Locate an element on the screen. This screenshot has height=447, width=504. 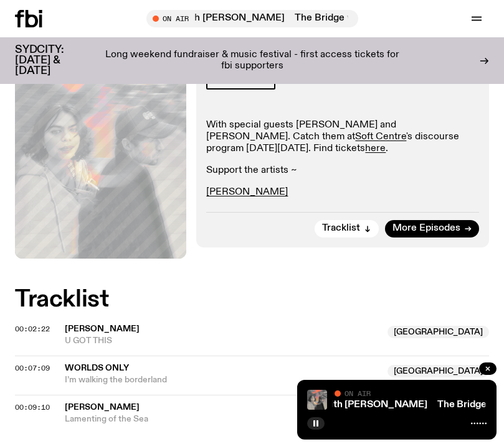
span: More Episodes is located at coordinates (426, 228).